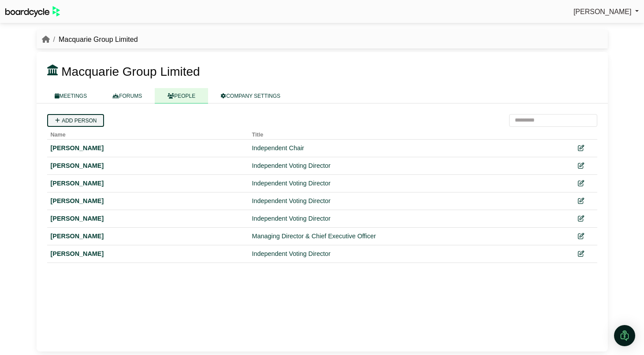 The width and height of the screenshot is (644, 355). Describe the element at coordinates (181, 96) in the screenshot. I see `a: PEOPLE` at that location.